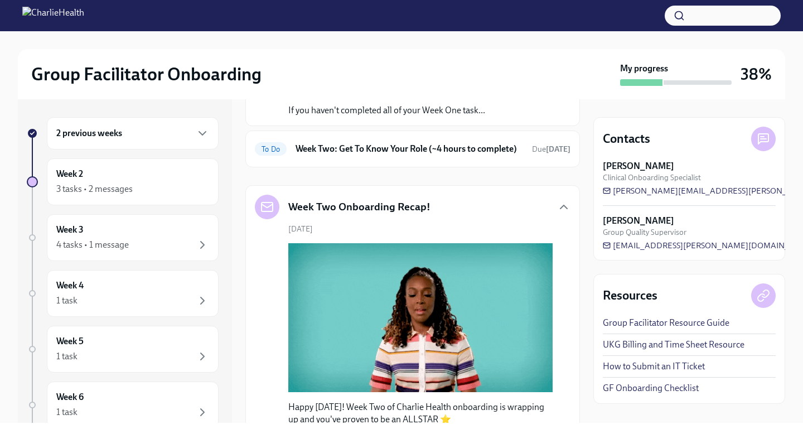  Describe the element at coordinates (70, 397) in the screenshot. I see `h6: Week 6` at that location.